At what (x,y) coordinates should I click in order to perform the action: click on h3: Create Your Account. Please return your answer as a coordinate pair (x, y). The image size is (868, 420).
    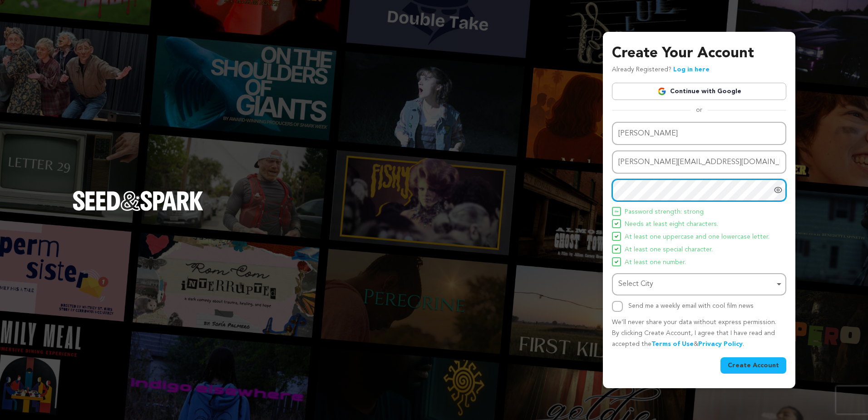
    Looking at the image, I should click on (699, 53).